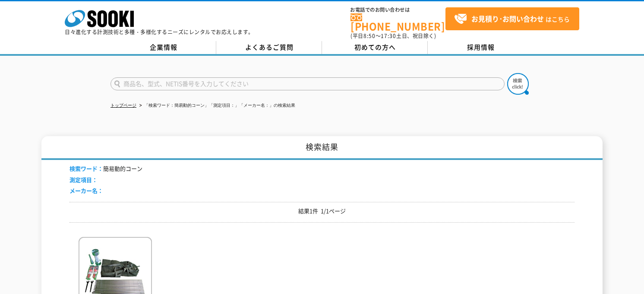  I want to click on h1: 検索結果, so click(322, 148).